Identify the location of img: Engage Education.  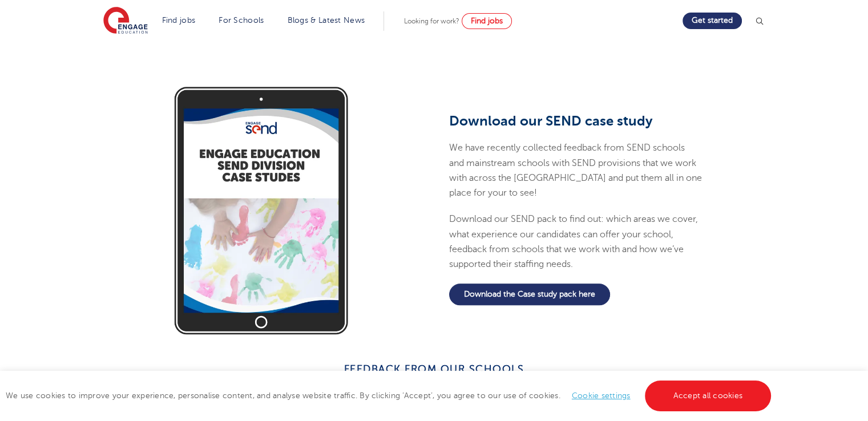
(125, 21).